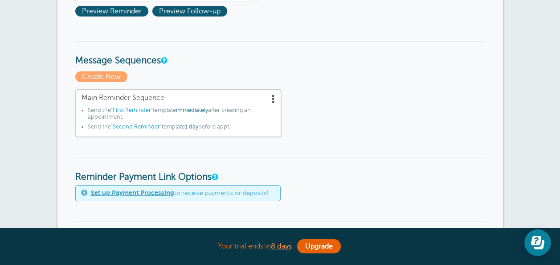 This screenshot has height=265, width=560. I want to click on span: 1 day, so click(192, 127).